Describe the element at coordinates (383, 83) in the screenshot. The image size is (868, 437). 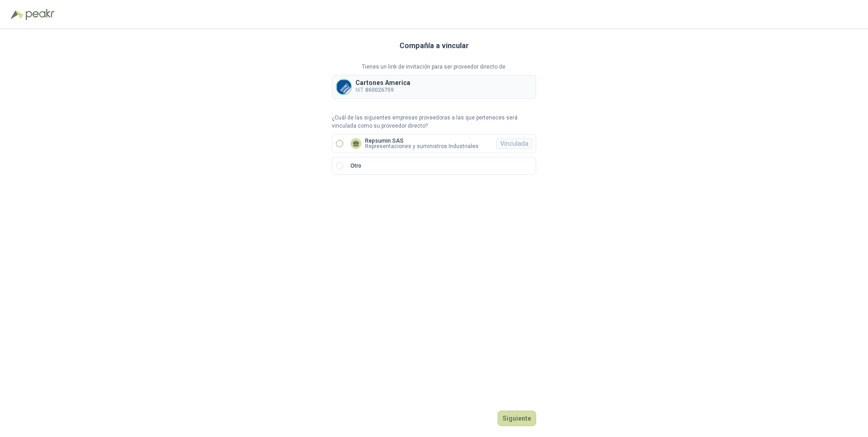
I see `p: Cartones America` at that location.